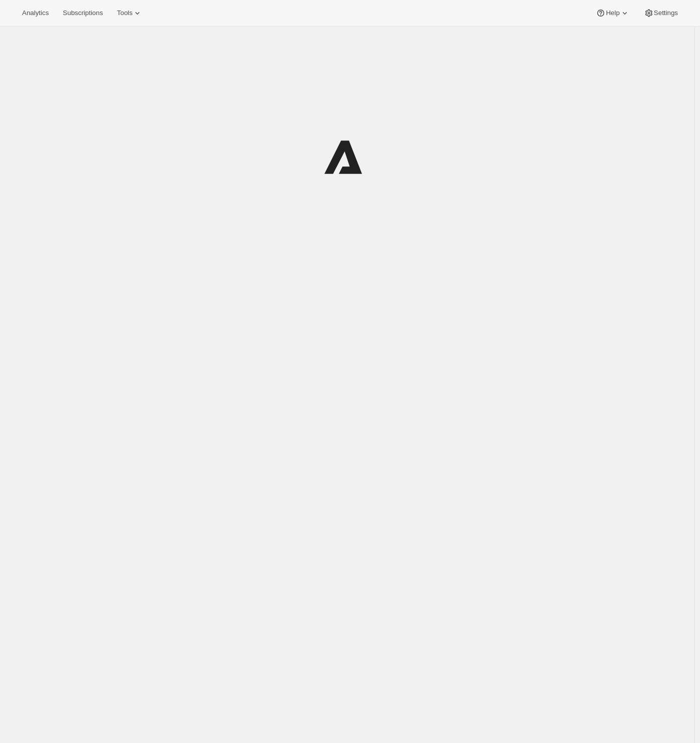 Image resolution: width=700 pixels, height=743 pixels. I want to click on span: Help, so click(612, 13).